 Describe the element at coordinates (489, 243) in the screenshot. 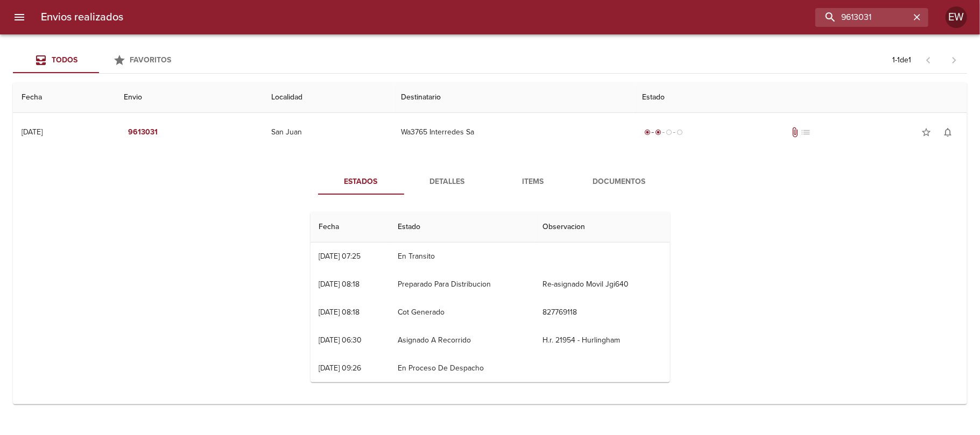

I see `table: Tabla de envíos del cliente` at that location.